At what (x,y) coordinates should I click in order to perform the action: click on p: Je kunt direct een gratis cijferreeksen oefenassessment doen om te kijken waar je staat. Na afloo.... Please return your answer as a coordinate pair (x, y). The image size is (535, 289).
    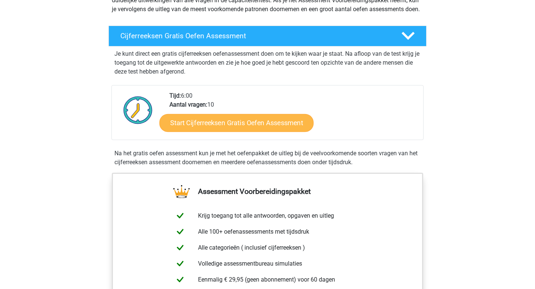
    Looking at the image, I should click on (267, 63).